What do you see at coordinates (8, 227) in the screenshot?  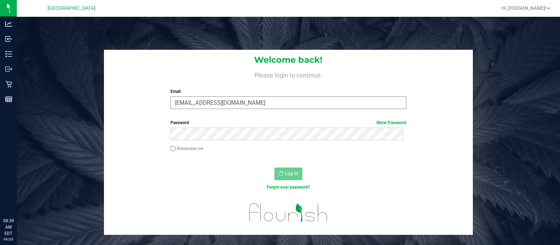 I see `p: 08:39 AM EDT` at bounding box center [8, 227].